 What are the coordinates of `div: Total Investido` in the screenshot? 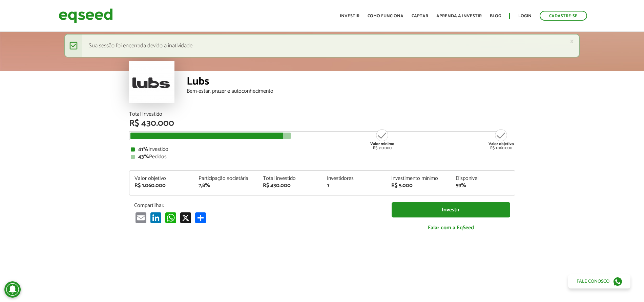 It's located at (322, 114).